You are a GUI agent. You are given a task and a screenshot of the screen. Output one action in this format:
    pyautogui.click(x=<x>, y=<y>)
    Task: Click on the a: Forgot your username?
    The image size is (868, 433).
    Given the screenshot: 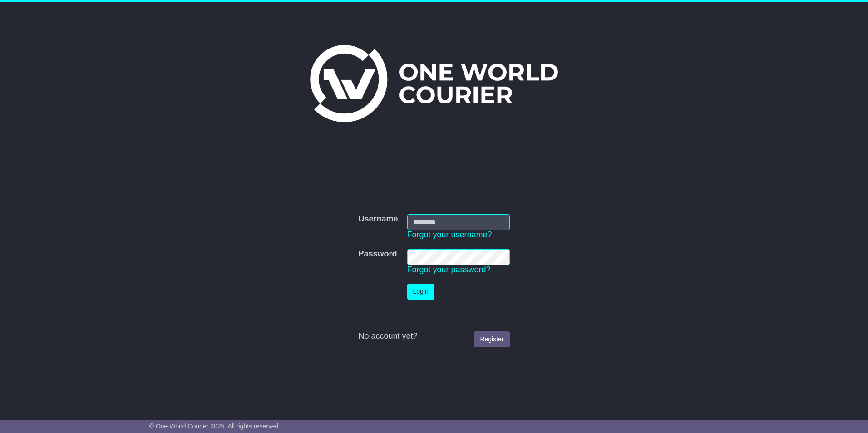 What is the action you would take?
    pyautogui.click(x=450, y=235)
    